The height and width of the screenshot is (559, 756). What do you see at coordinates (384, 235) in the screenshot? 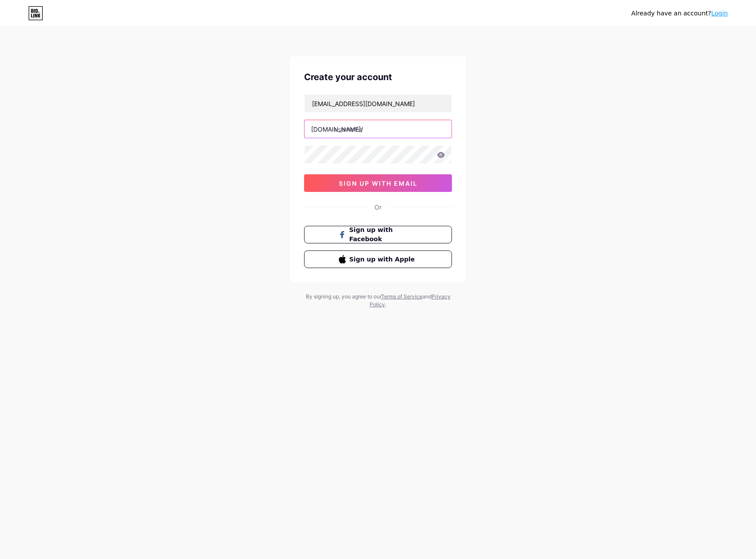
I see `span: Sign up with Facebook` at bounding box center [384, 235].